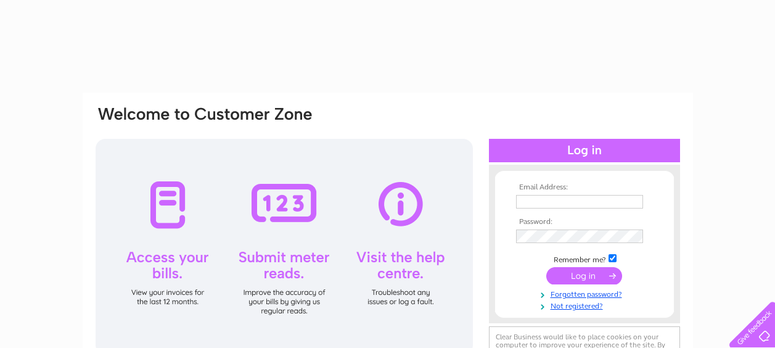  I want to click on input: Submit, so click(584, 276).